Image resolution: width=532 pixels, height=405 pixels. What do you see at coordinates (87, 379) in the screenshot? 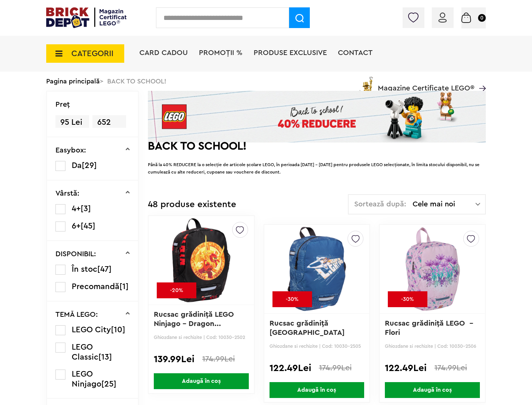
I see `span: LEGO Ninjago` at bounding box center [87, 379].